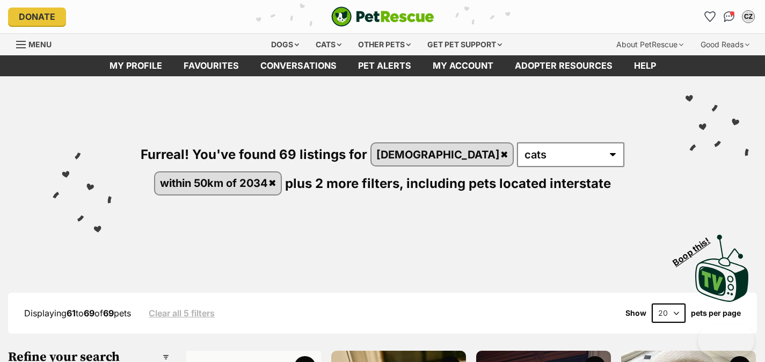  Describe the element at coordinates (285, 45) in the screenshot. I see `div: Dogs` at that location.